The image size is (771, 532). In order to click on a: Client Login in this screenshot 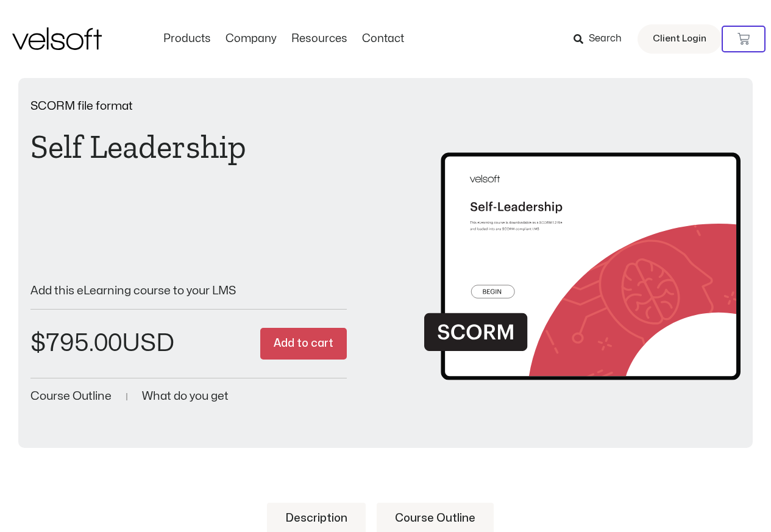, I will do `click(680, 39)`.